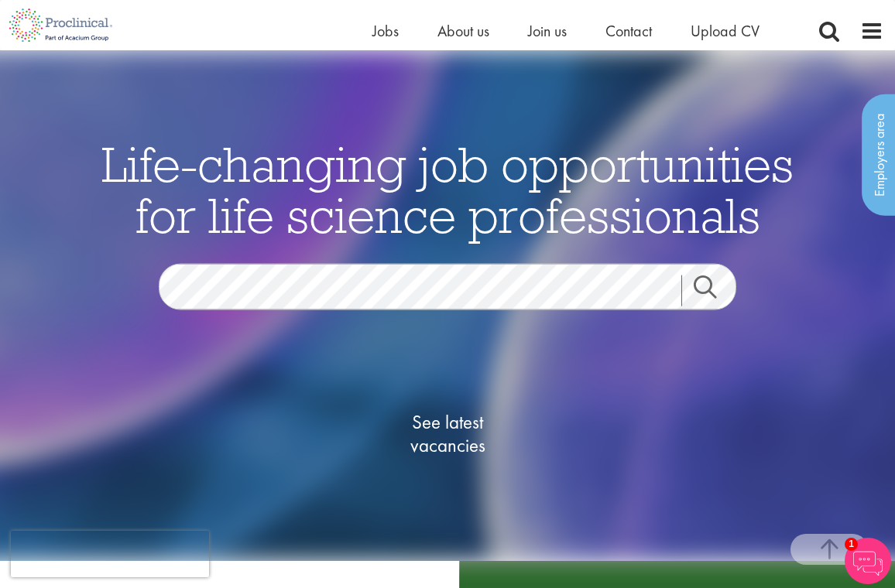 Image resolution: width=895 pixels, height=588 pixels. Describe the element at coordinates (463, 31) in the screenshot. I see `span: About us` at that location.